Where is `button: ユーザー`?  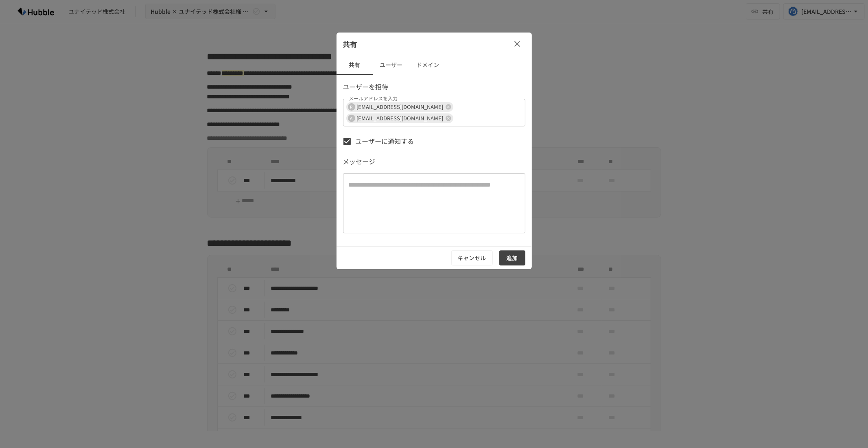 button: ユーザー is located at coordinates (392, 65).